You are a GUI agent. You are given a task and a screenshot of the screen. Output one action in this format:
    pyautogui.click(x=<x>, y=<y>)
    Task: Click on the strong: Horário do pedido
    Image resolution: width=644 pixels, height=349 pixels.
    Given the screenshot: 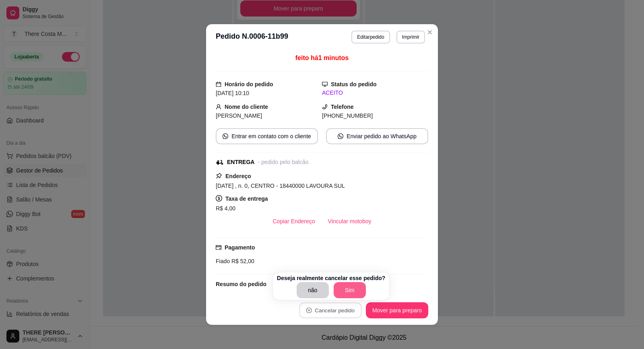 What is the action you would take?
    pyautogui.click(x=249, y=85)
    